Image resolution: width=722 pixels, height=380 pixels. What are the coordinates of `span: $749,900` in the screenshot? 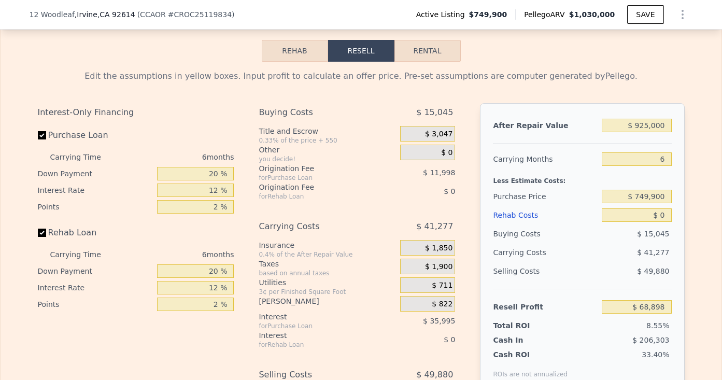 It's located at (488, 15).